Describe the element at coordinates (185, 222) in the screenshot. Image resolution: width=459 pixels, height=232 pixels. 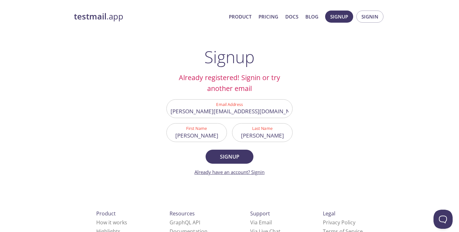
I see `a: GraphQL API` at that location.